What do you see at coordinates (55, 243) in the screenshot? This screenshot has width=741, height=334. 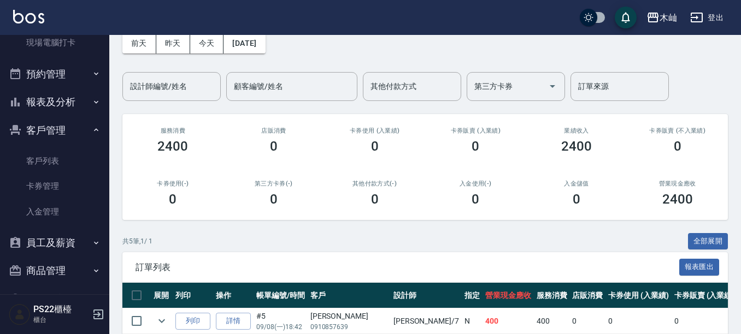 I see `button: 員工及薪資` at bounding box center [55, 243].